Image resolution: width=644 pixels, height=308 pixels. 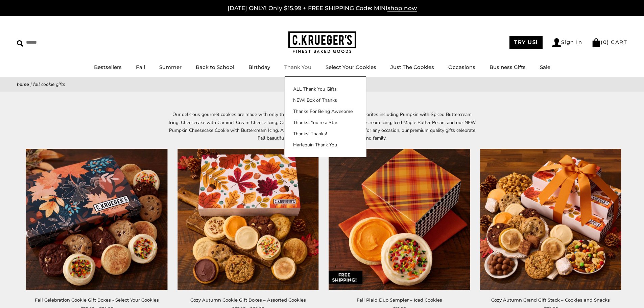 I want to click on a: NEW! Box of Thanks, so click(x=325, y=100).